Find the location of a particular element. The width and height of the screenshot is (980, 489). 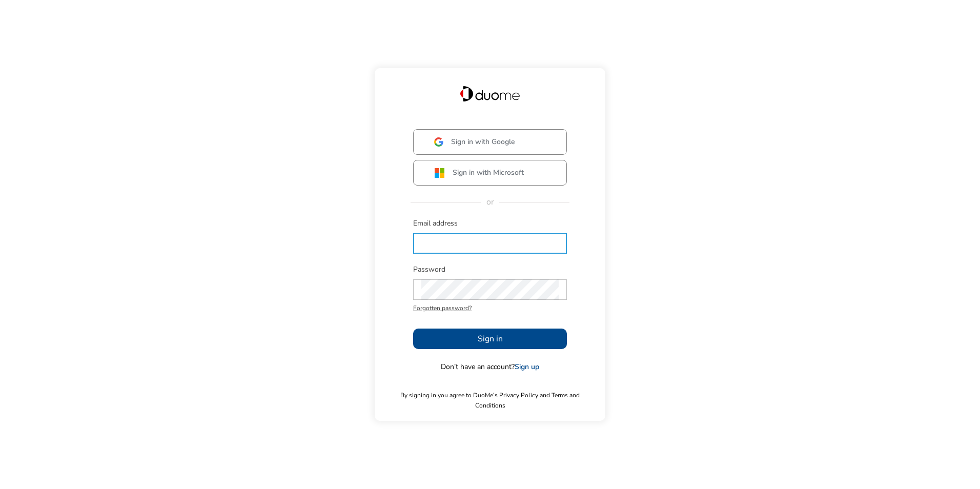

button: Sign in with Microsoft is located at coordinates (490, 173).